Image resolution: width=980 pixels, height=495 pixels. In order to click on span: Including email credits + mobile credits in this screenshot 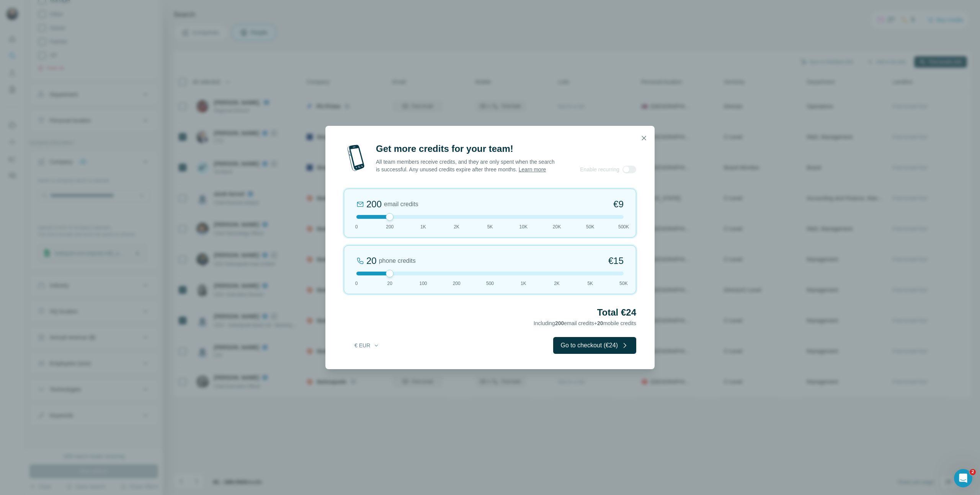, I will do `click(585, 323)`.